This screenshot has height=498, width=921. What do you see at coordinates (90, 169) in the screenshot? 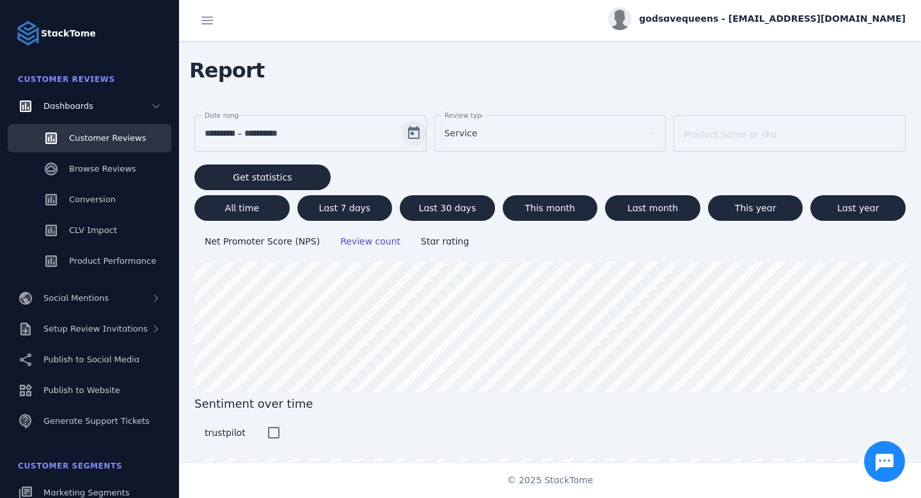
I see `a: Browse Reviews` at bounding box center [90, 169].